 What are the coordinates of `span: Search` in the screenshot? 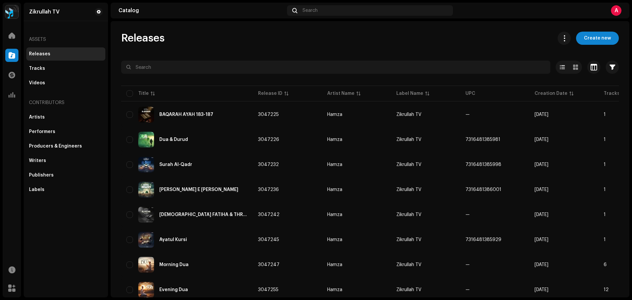 It's located at (310, 11).